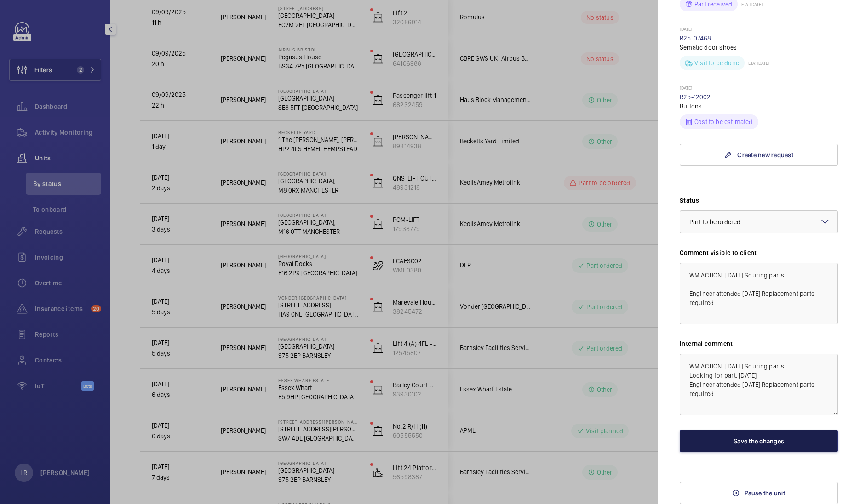 Image resolution: width=860 pixels, height=504 pixels. What do you see at coordinates (758, 441) in the screenshot?
I see `button: Save the changes` at bounding box center [758, 441].